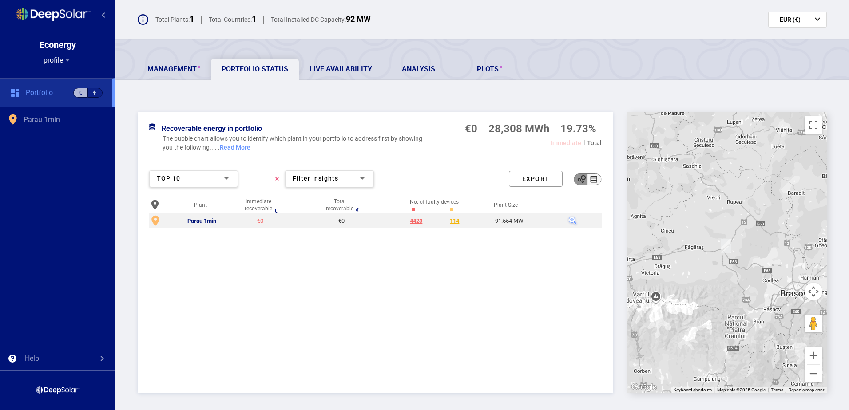 The image size is (849, 410). Describe the element at coordinates (451, 202) in the screenshot. I see `div: No. of faulty devices` at that location.